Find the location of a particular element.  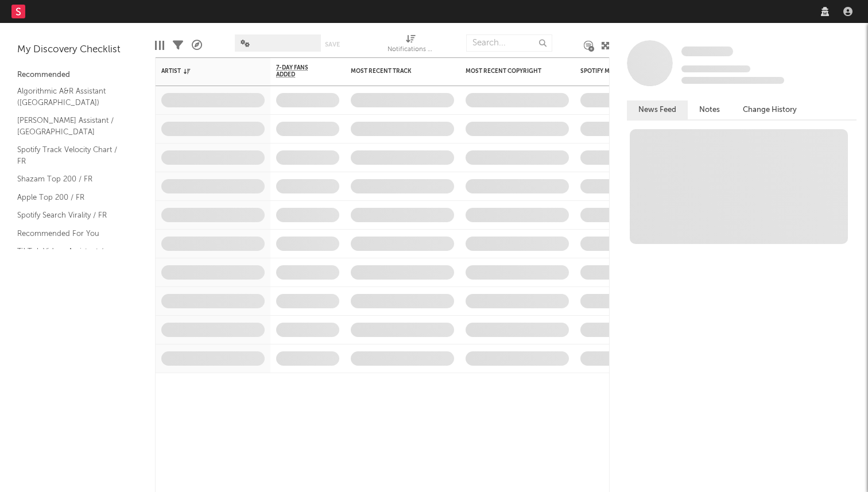

a: Apple Top 200 / FR is located at coordinates (72, 197).